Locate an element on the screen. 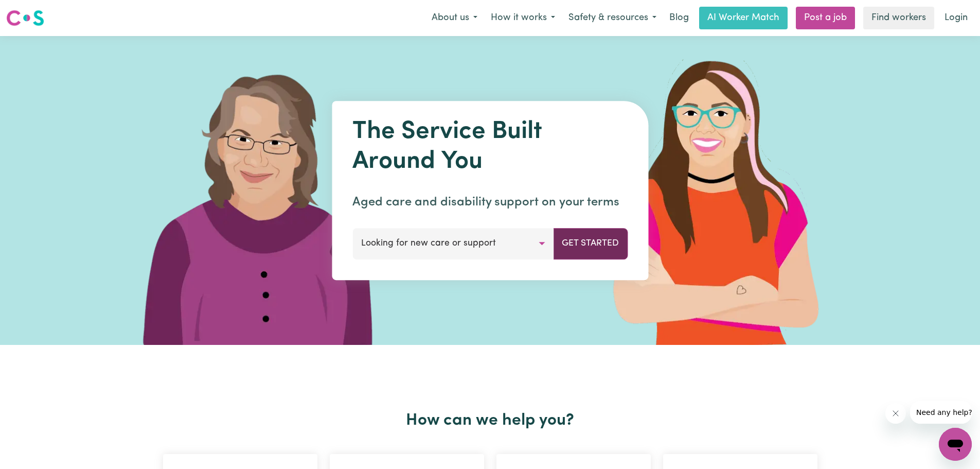  button: Get Started is located at coordinates (590, 244).